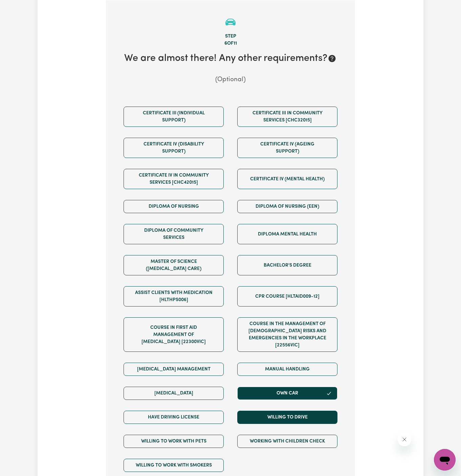  Describe the element at coordinates (287, 417) in the screenshot. I see `button: Willing to drive` at that location.